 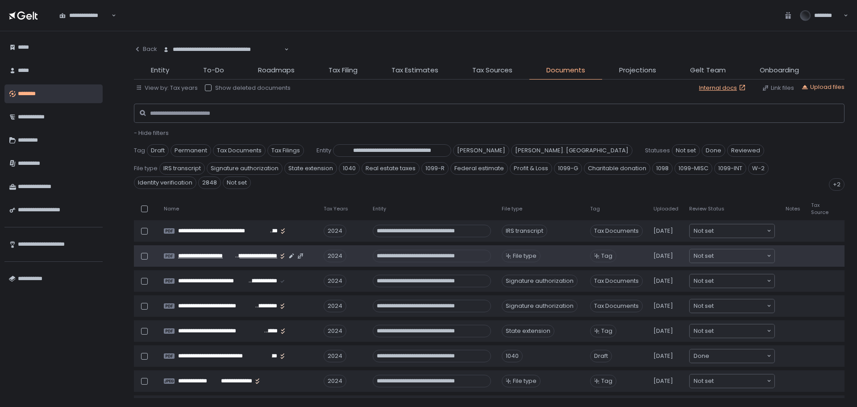 I want to click on button: View by: Tax years, so click(x=166, y=88).